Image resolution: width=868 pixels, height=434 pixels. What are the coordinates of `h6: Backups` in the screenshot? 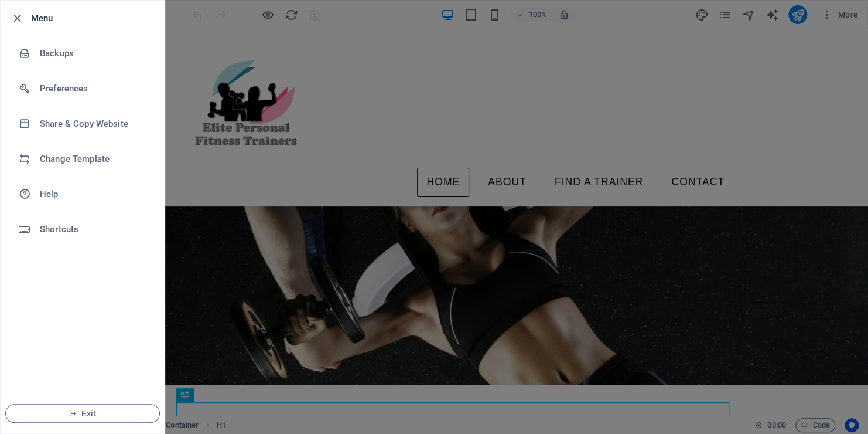 It's located at (94, 53).